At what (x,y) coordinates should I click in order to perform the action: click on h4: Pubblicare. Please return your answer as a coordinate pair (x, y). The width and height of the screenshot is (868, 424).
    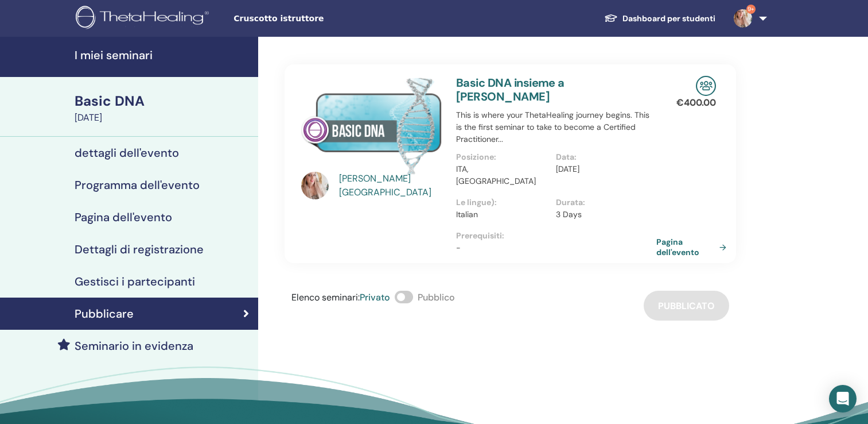
    Looking at the image, I should click on (104, 313).